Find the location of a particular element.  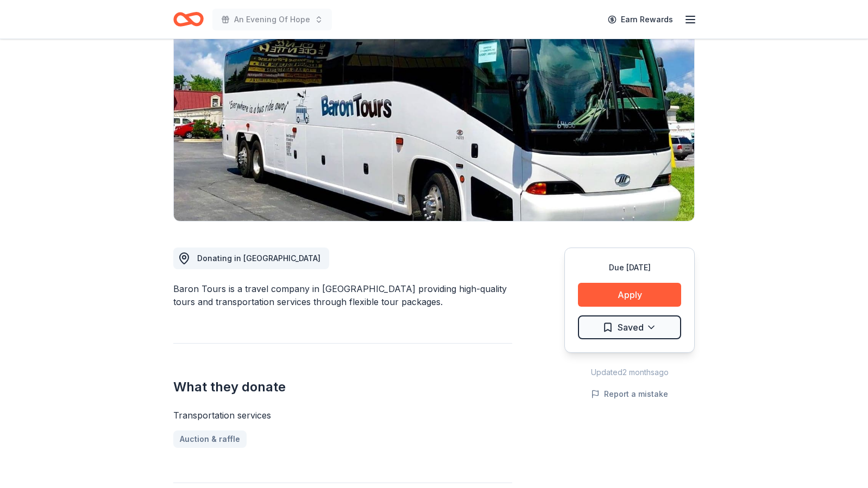

h2: What they donate is located at coordinates (342, 387).